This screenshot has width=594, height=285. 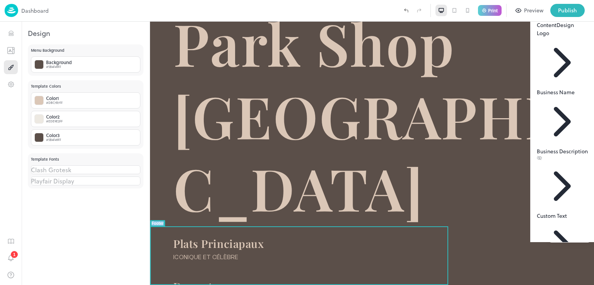 What do you see at coordinates (53, 181) in the screenshot?
I see `div: Playfair Display` at bounding box center [53, 181].